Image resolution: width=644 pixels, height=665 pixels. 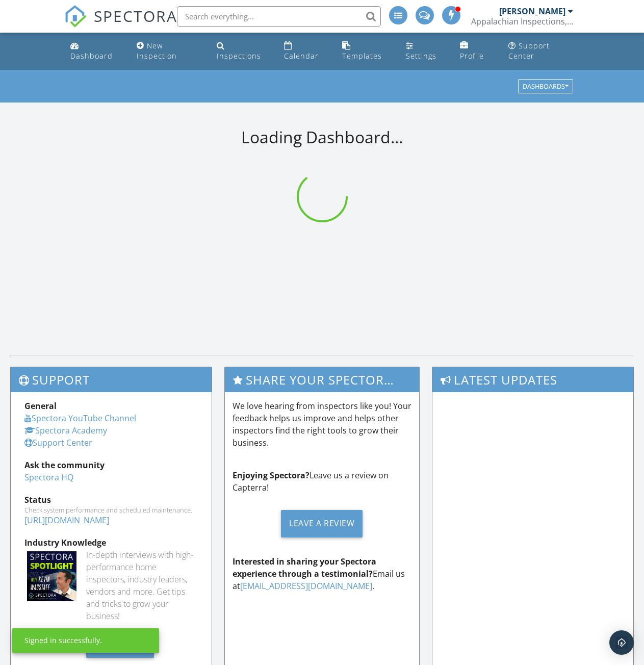 What do you see at coordinates (425, 51) in the screenshot?
I see `a: Settings` at bounding box center [425, 51].